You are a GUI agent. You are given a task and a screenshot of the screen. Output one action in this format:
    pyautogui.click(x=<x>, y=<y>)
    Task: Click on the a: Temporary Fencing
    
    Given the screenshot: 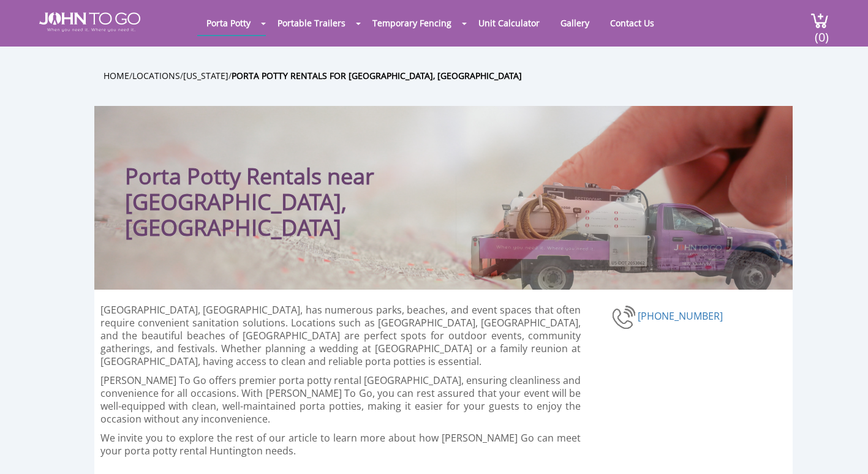 What is the action you would take?
    pyautogui.click(x=412, y=23)
    